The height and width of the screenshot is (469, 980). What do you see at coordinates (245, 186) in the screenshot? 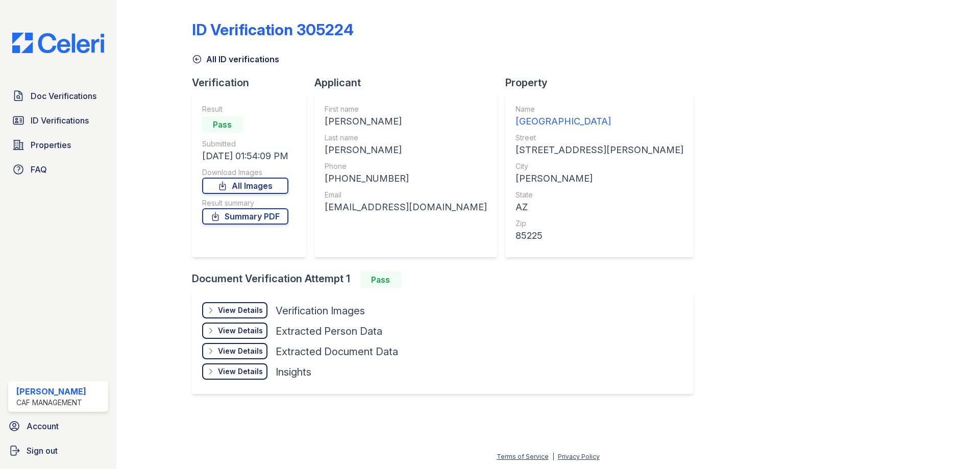
I see `a: All Images` at bounding box center [245, 186].